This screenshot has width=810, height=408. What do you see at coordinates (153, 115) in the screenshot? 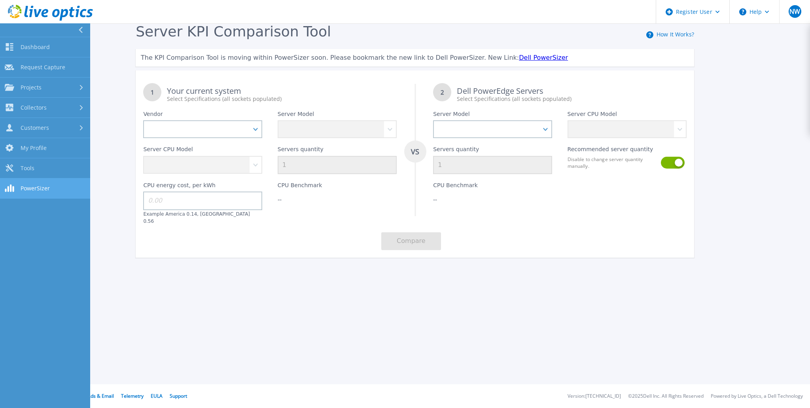
I see `label: Vendor` at bounding box center [153, 115].